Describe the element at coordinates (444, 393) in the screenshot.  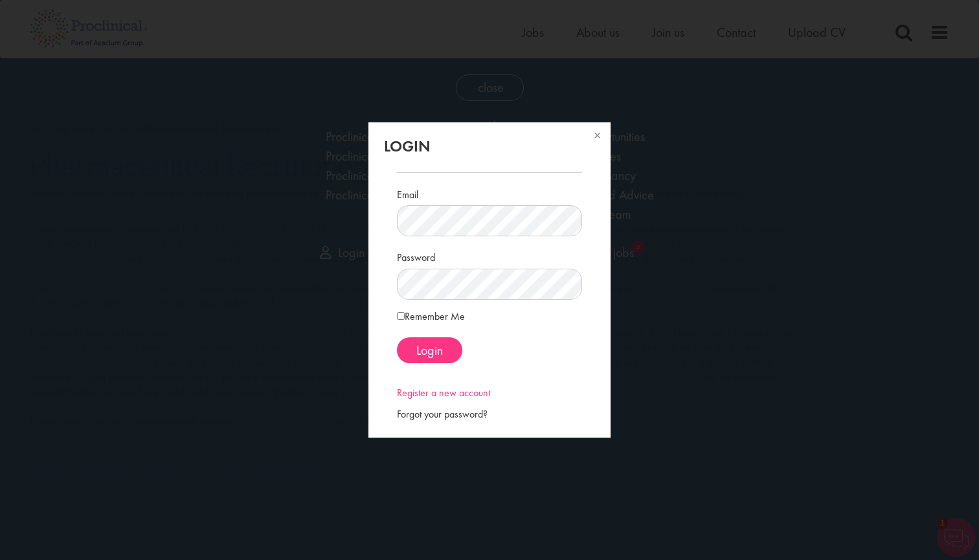
I see `a: Register a new account` at that location.